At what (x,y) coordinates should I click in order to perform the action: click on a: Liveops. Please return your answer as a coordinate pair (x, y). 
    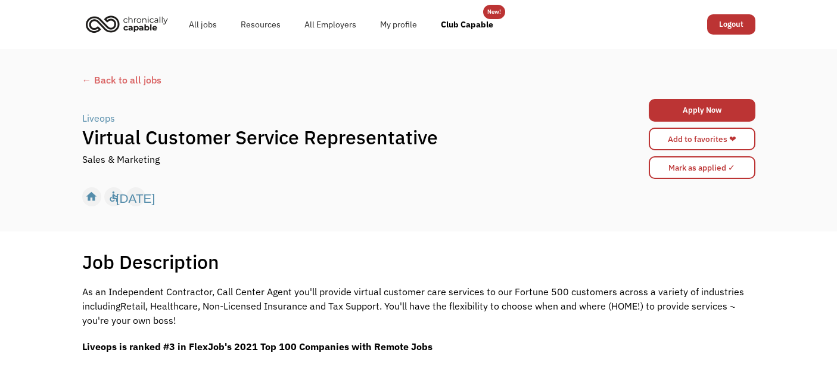
    Looking at the image, I should click on (100, 118).